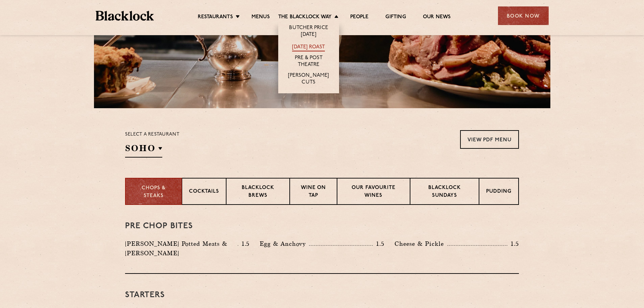 This screenshot has height=308, width=644. What do you see at coordinates (305, 18) in the screenshot?
I see `a: The Blacklock Way` at bounding box center [305, 18].